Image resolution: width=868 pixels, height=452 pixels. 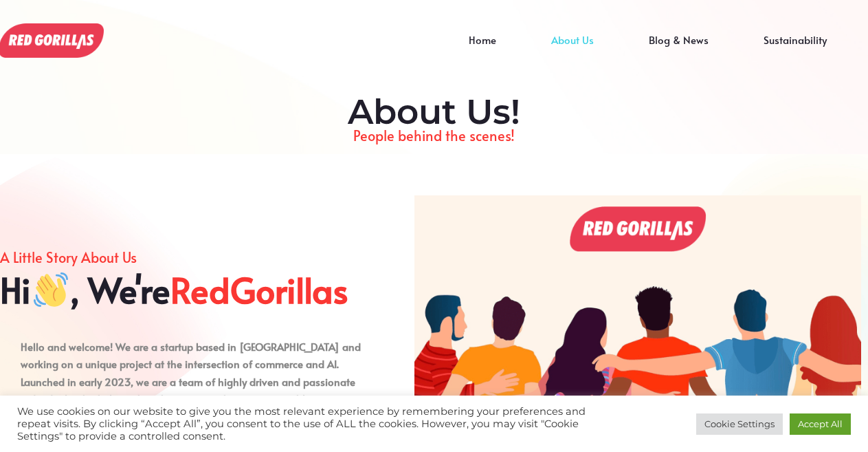 I want to click on span: RedGorillas, so click(x=259, y=290).